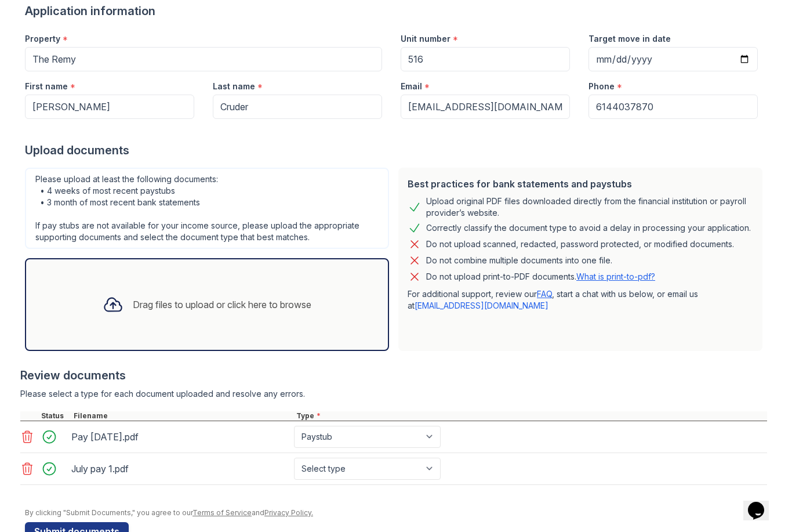  What do you see at coordinates (234, 86) in the screenshot?
I see `label: Last name` at bounding box center [234, 86].